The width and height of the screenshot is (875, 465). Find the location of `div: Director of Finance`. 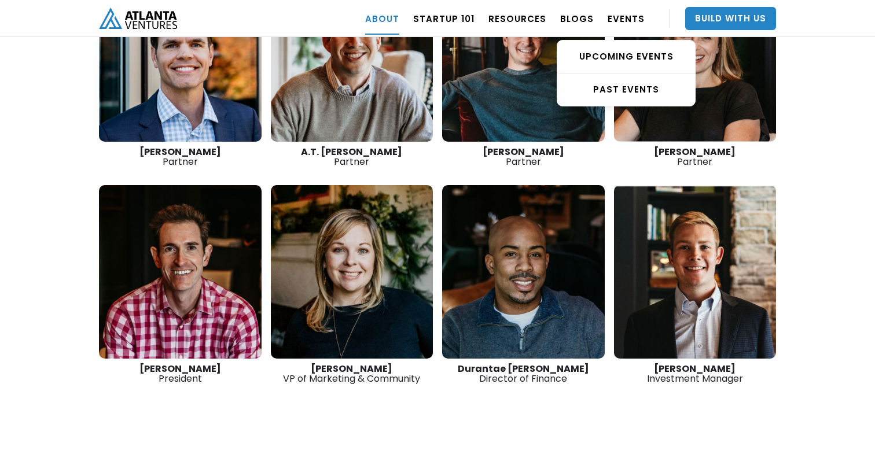

div: Director of Finance is located at coordinates (523, 374).